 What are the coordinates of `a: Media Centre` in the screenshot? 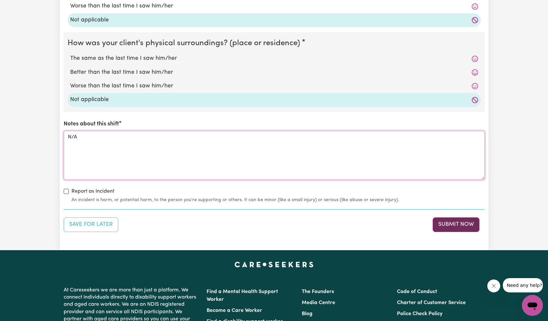 It's located at (318, 302).